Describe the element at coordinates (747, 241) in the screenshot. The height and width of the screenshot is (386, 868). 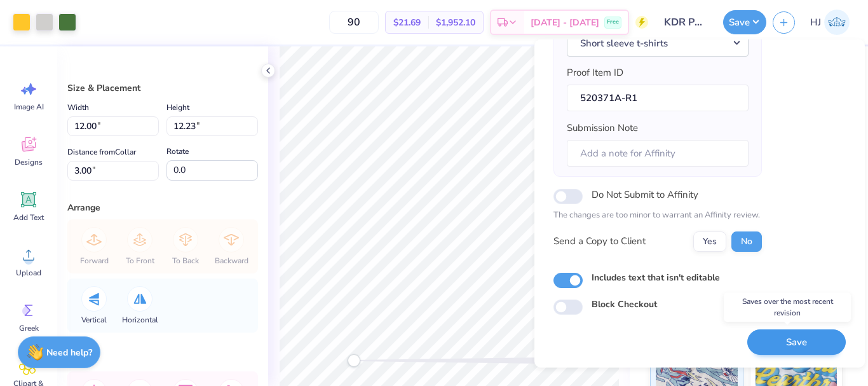
I see `button: No` at that location.